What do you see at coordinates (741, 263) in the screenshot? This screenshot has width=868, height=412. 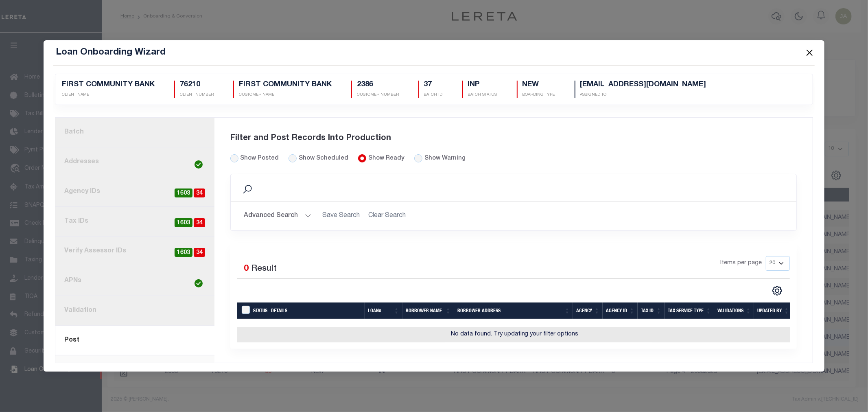 I see `span: Items per page` at bounding box center [741, 263].